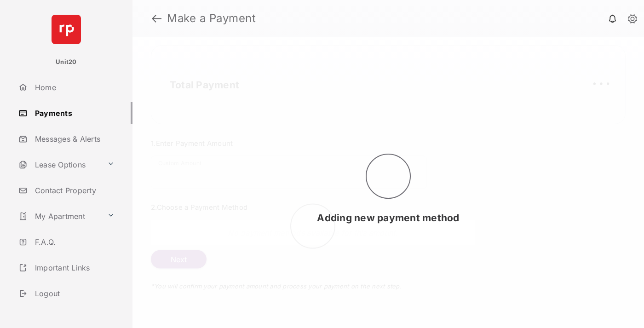 The width and height of the screenshot is (644, 328). What do you see at coordinates (73, 191) in the screenshot?
I see `a: Contact Property` at bounding box center [73, 191].